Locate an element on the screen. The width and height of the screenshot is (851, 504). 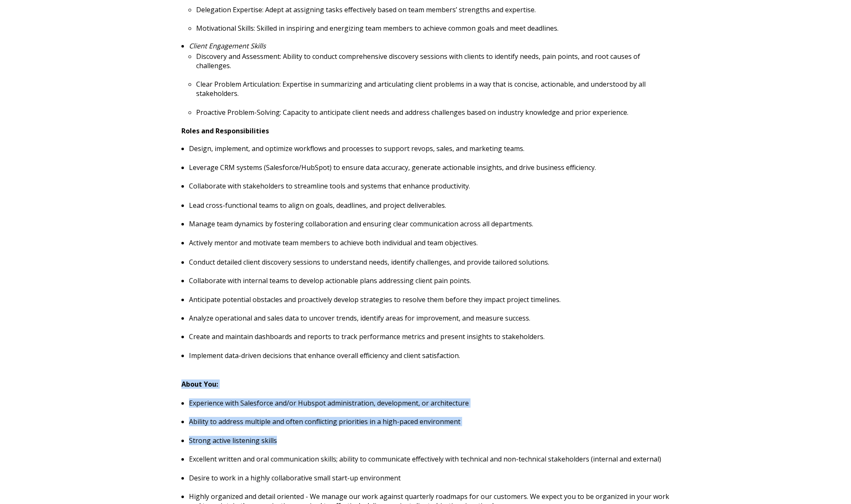
p: Excellent written and oral communication skills; ability to communicate effectively with technica... is located at coordinates (429, 459).